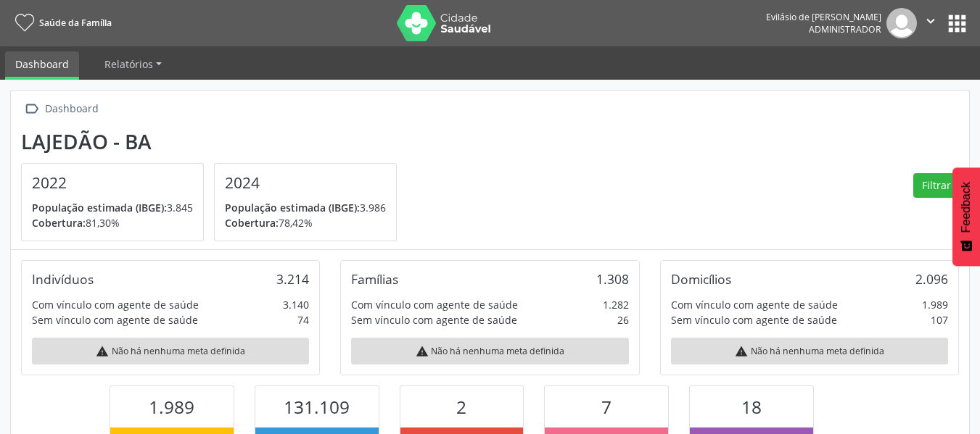 Image resolution: width=980 pixels, height=434 pixels. Describe the element at coordinates (306, 223) in the screenshot. I see `p: 78,42%` at that location.